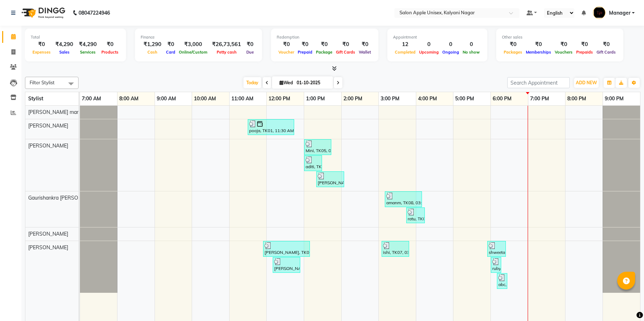 The width and height of the screenshot is (644, 321). What do you see at coordinates (577, 99) in the screenshot?
I see `a: 8:00 PM` at bounding box center [577, 99].